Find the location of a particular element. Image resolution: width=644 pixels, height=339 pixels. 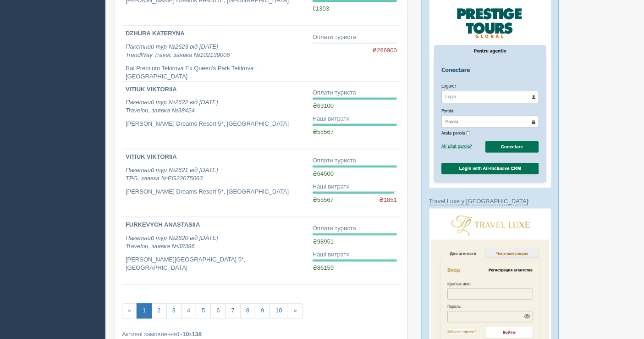

a: 7 is located at coordinates (233, 311).